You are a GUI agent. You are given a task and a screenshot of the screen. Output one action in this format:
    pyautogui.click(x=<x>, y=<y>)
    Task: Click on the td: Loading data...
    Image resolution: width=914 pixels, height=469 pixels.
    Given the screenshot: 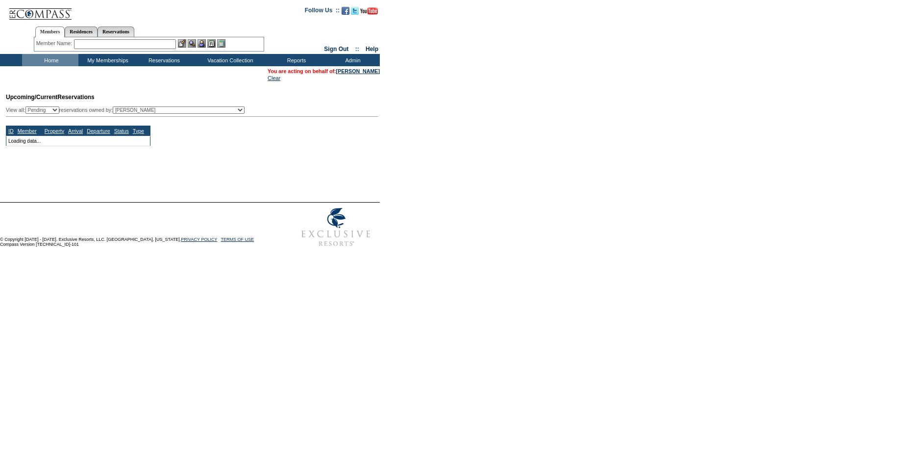 What is the action you would take?
    pyautogui.click(x=78, y=141)
    